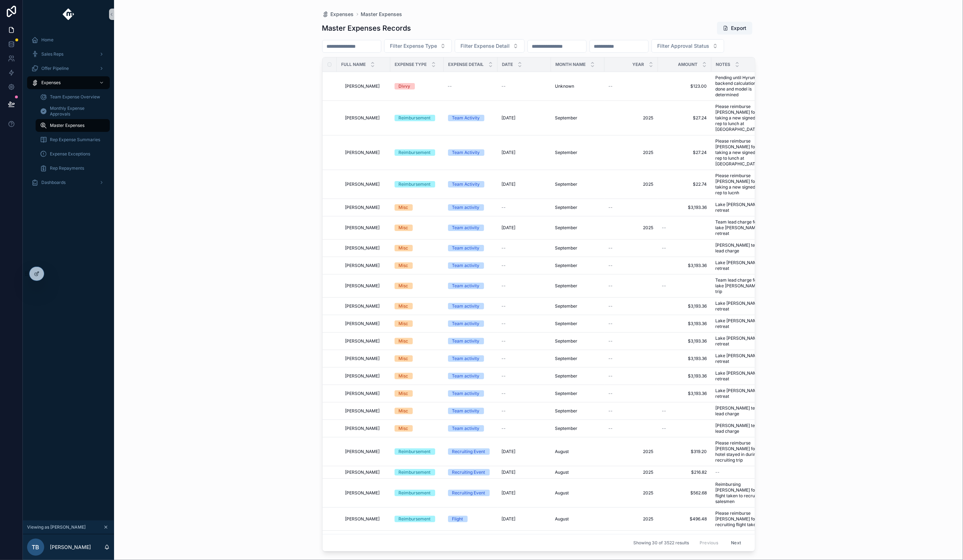 This screenshot has width=963, height=560. What do you see at coordinates (48, 40) in the screenshot?
I see `span: Home` at bounding box center [48, 40].